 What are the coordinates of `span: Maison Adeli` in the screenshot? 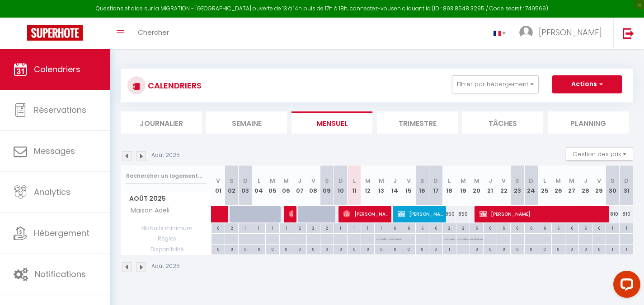 It's located at (147, 211).